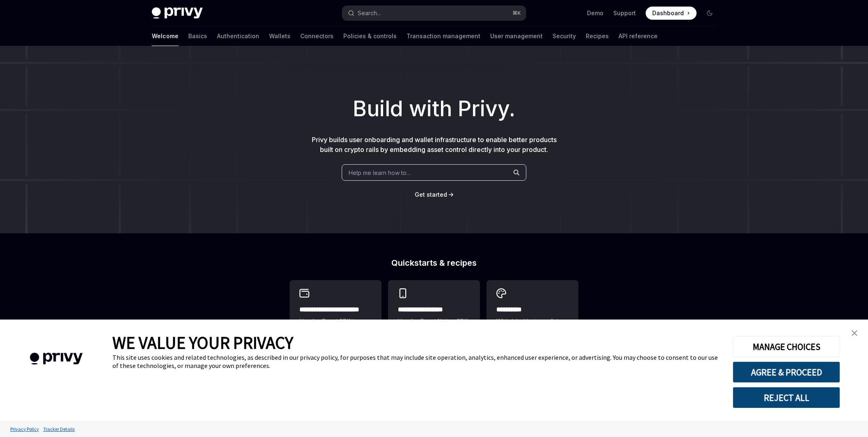  What do you see at coordinates (25, 429) in the screenshot?
I see `a: Privacy Policy` at bounding box center [25, 429].